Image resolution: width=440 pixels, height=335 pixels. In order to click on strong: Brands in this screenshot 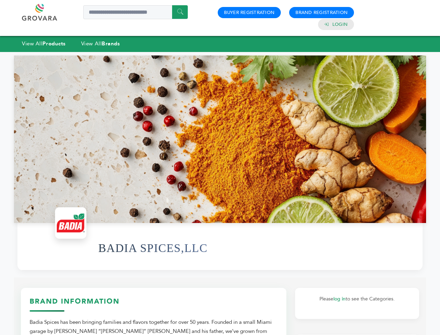, I will do `click(111, 44)`.